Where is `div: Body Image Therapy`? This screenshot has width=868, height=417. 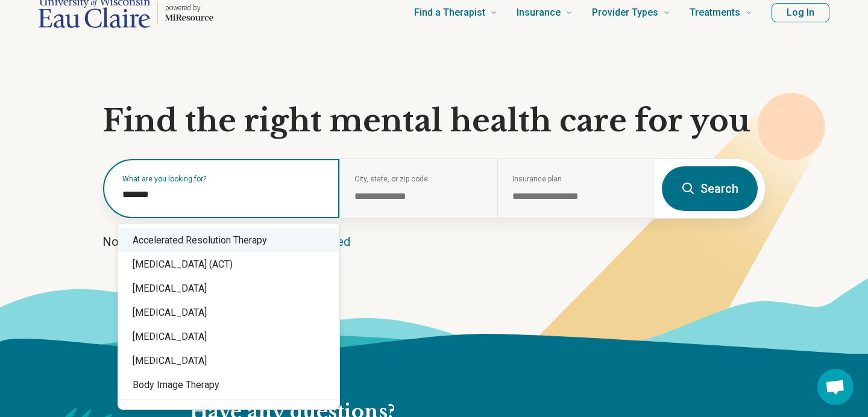
div: Body Image Therapy is located at coordinates (229, 385).